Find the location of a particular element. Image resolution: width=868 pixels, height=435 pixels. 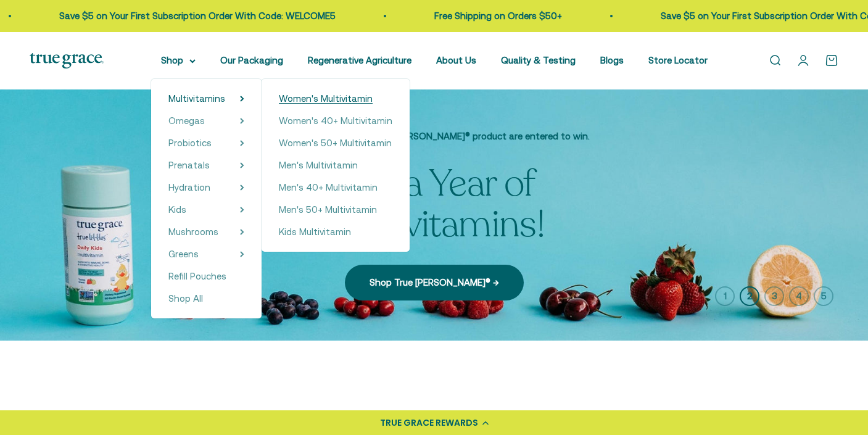

summary: Shop is located at coordinates (178, 61).